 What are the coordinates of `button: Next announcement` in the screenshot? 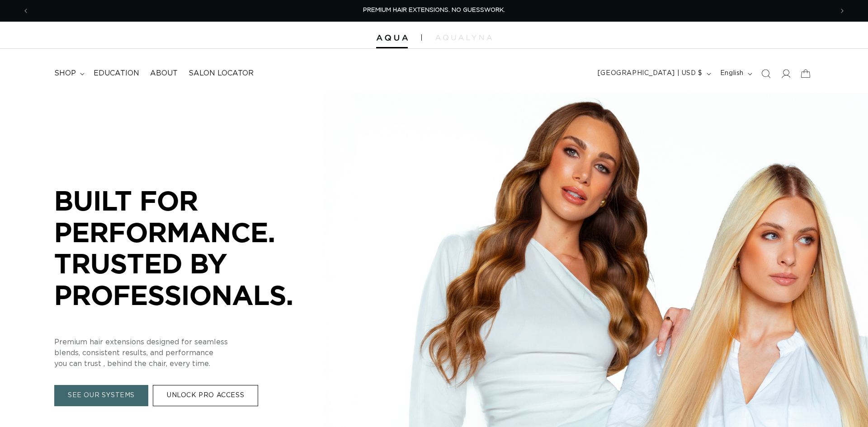 It's located at (842, 11).